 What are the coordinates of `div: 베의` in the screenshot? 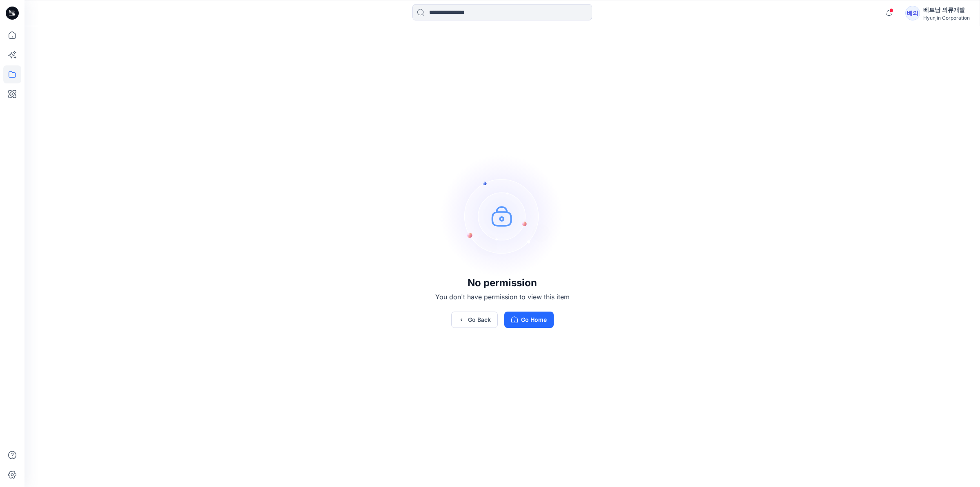 It's located at (913, 13).